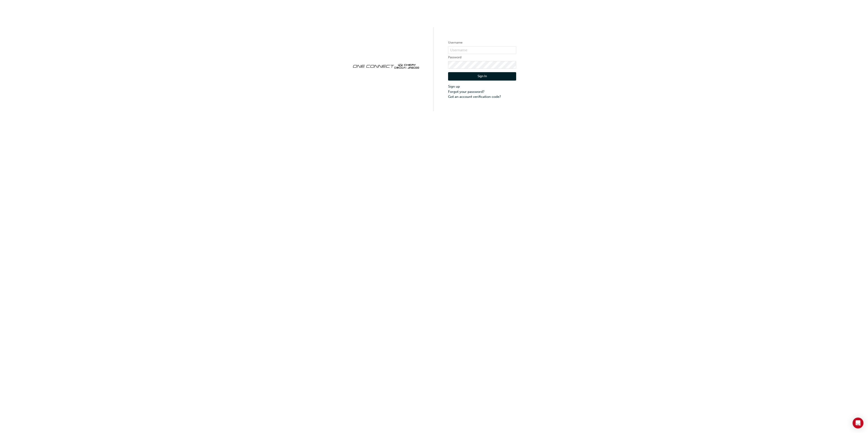  Describe the element at coordinates (482, 76) in the screenshot. I see `button: Sign In` at that location.